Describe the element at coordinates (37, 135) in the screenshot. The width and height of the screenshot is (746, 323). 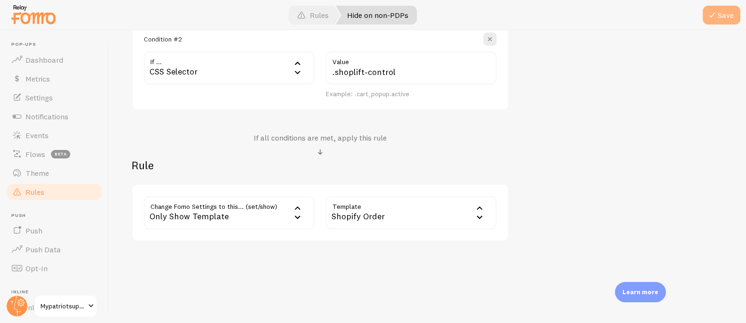
I see `span: Events` at that location.